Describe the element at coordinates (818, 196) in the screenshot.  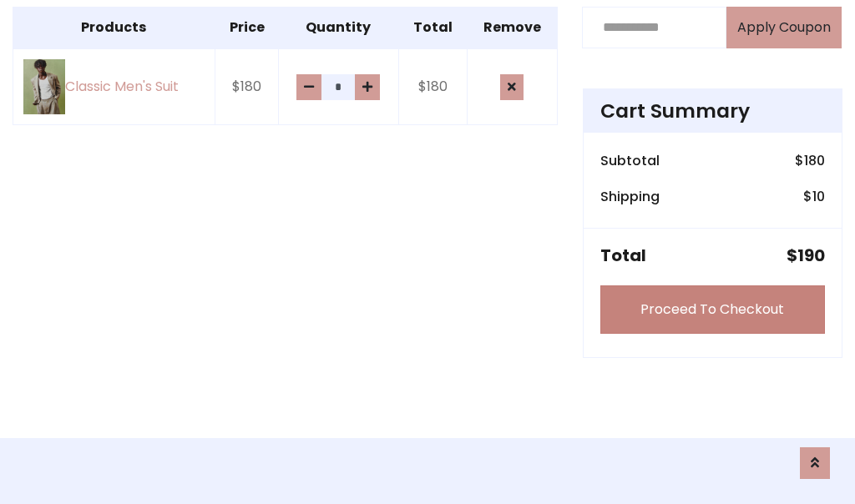
I see `span: 10` at that location.